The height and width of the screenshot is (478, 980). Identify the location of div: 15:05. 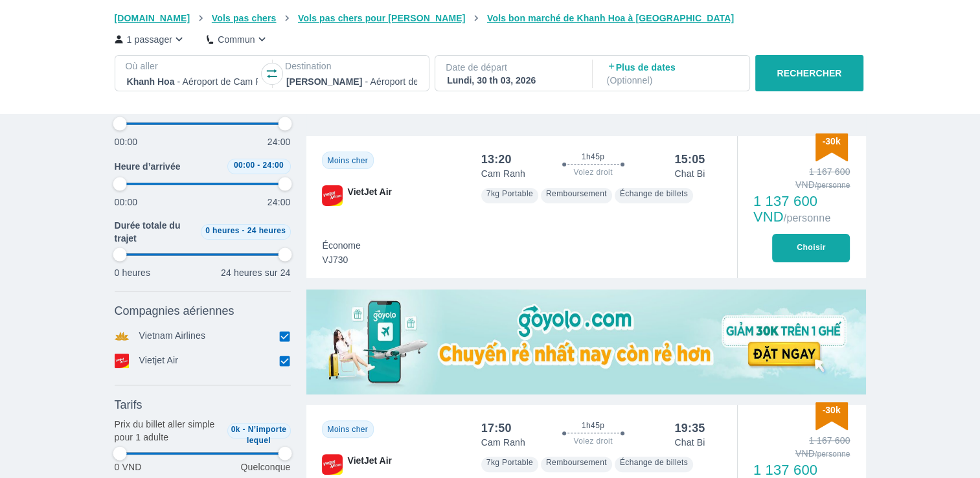
(689, 159).